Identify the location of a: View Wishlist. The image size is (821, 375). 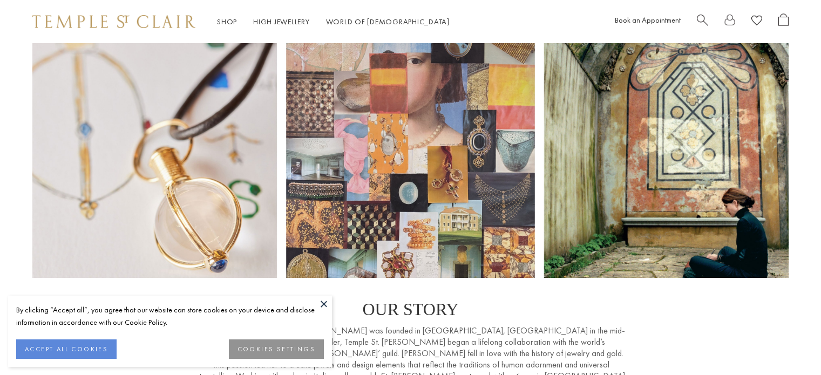
(757, 22).